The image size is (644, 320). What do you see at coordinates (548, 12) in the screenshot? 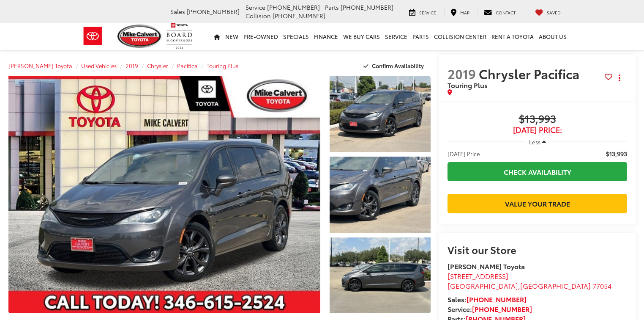
I see `a: My Saved Vehicles` at bounding box center [548, 12].